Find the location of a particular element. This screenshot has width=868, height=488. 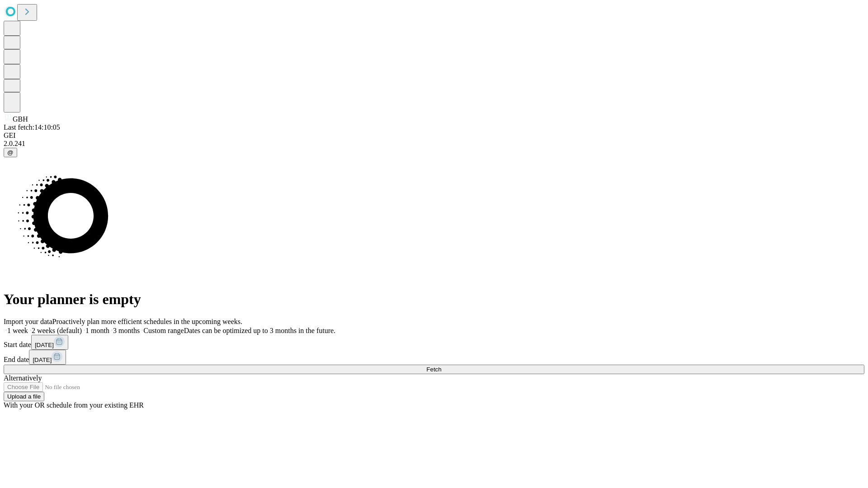

button: Upload a file is located at coordinates (24, 396).